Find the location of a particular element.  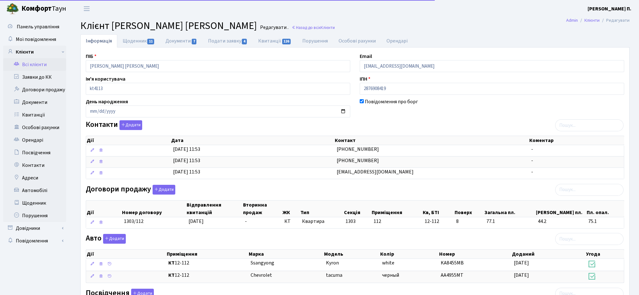

th: Марка is located at coordinates (286, 254).